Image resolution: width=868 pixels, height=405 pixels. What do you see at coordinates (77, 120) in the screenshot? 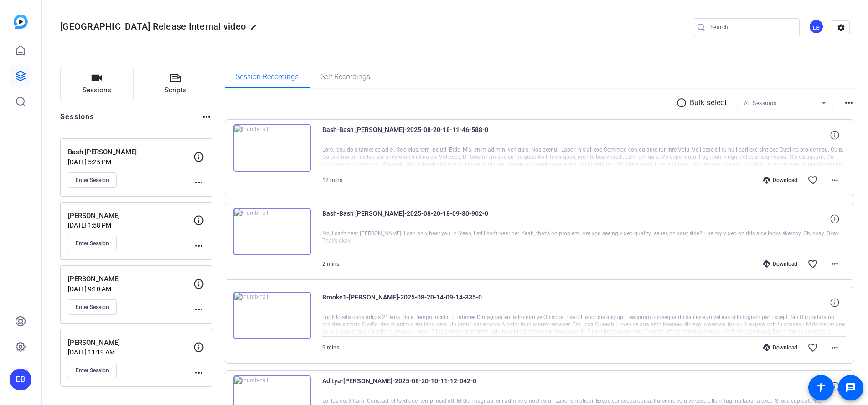
I see `h2: Sessions` at bounding box center [77, 120].